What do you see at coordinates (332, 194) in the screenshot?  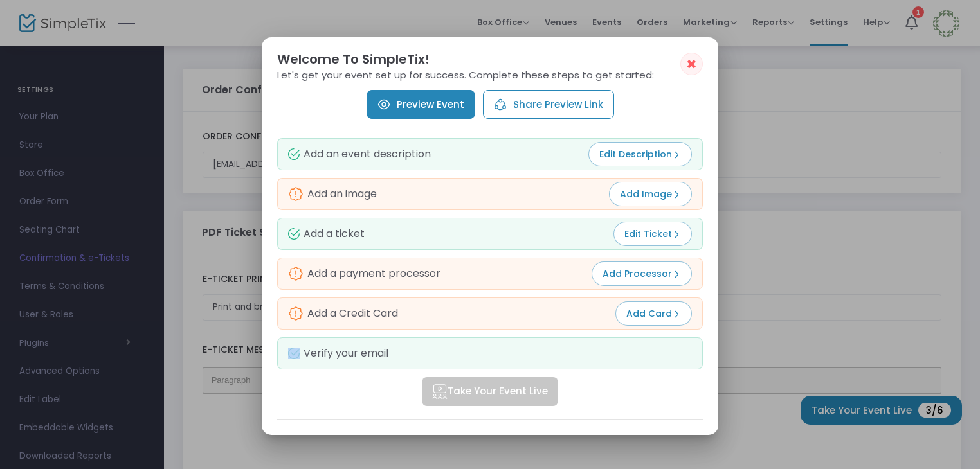 I see `div: Add an image` at bounding box center [332, 194].